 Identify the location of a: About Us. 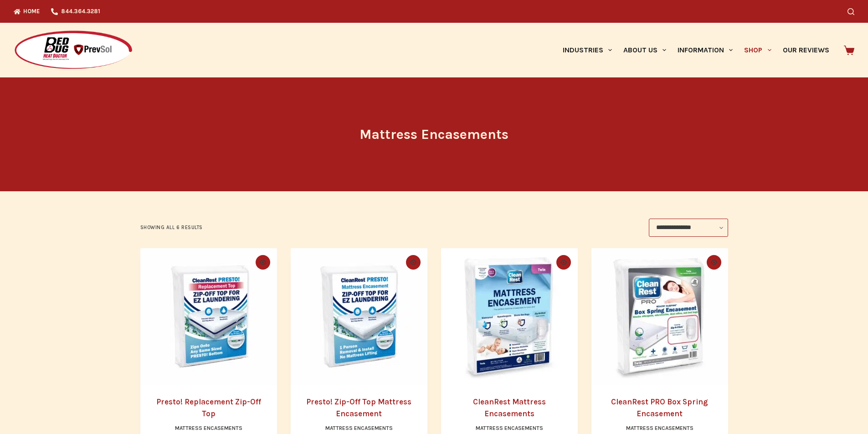
(644, 50).